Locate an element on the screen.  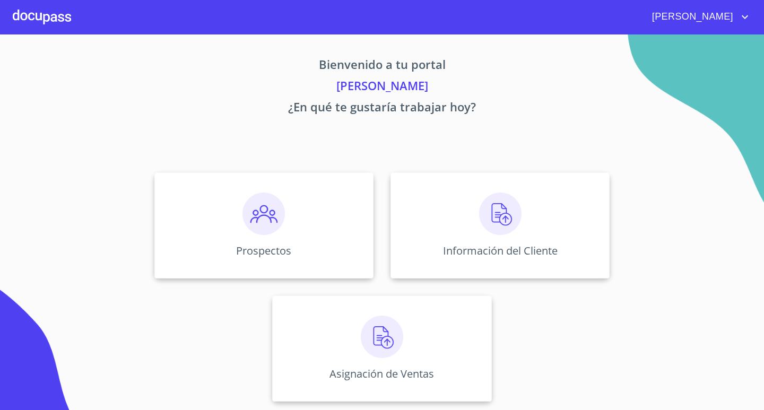
img: prospectos.png is located at coordinates (264, 214).